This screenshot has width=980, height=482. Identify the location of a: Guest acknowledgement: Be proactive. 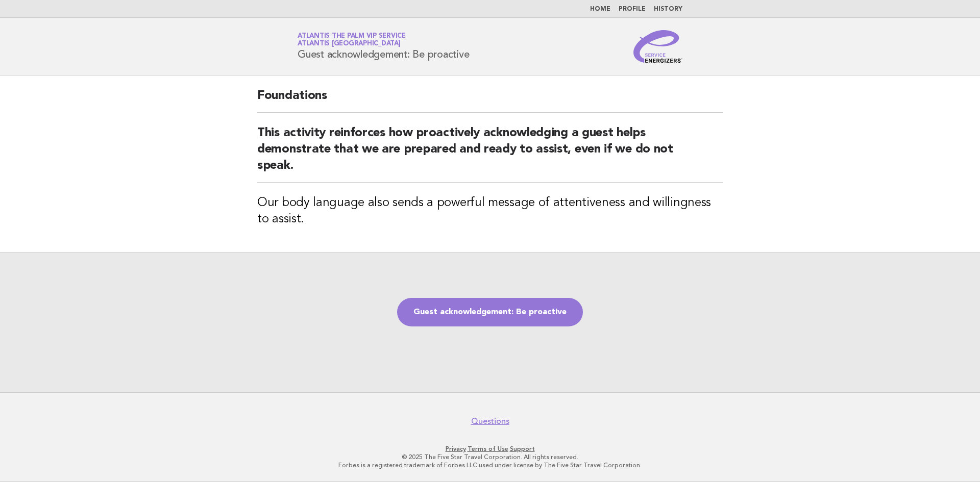
(490, 312).